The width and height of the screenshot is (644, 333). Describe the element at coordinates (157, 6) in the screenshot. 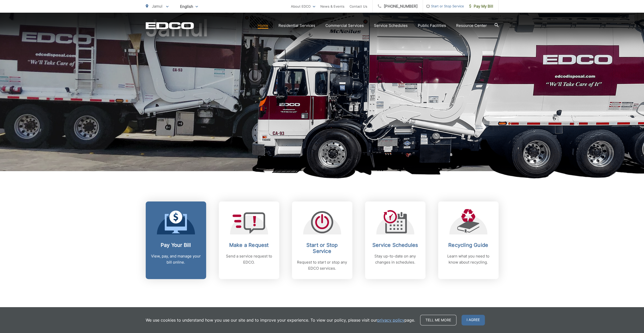

I see `span: Jamul` at that location.